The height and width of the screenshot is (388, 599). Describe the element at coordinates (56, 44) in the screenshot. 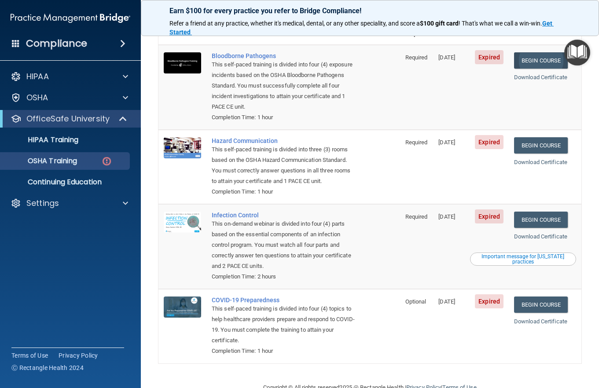

I see `h4: Compliance` at that location.